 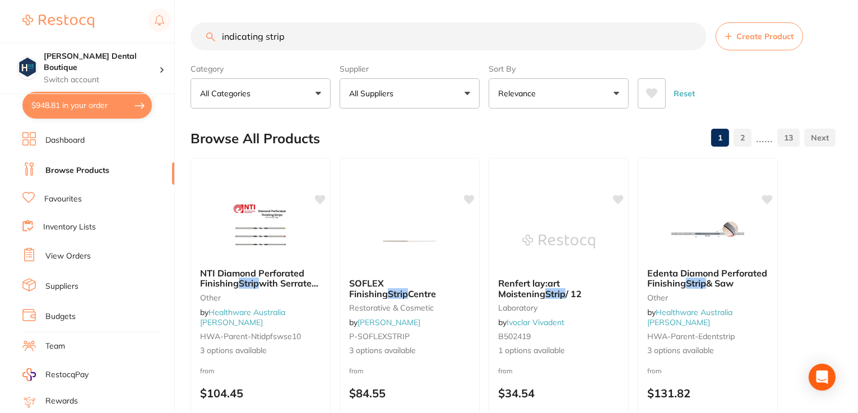 I want to click on label: Category, so click(x=260, y=69).